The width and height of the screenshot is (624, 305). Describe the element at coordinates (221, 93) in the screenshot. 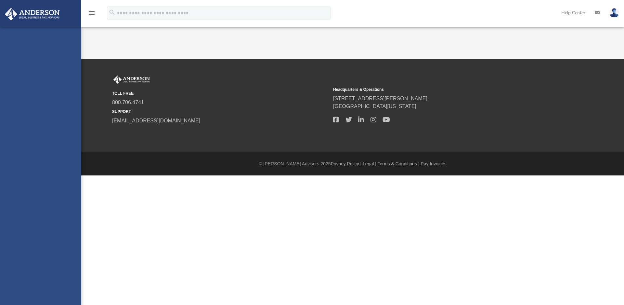

I see `small: TOLL FREE` at that location.